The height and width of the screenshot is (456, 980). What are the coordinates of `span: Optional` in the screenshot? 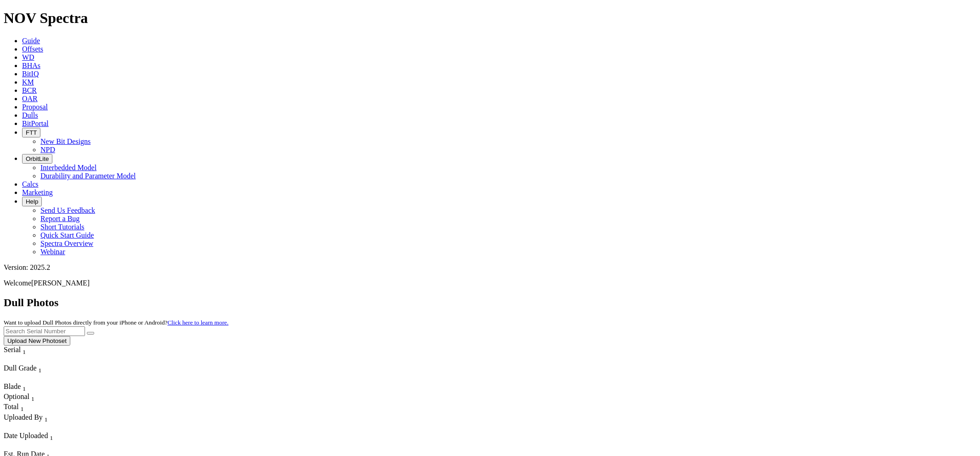 It's located at (17, 396).